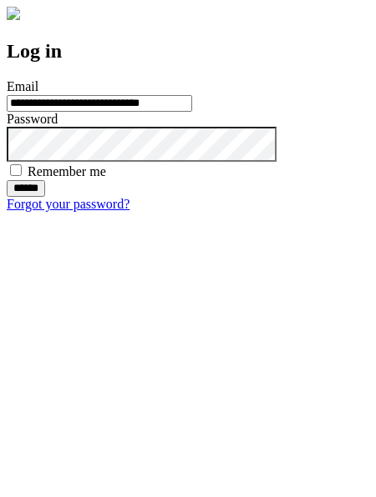  Describe the element at coordinates (67, 171) in the screenshot. I see `label: Remember me` at that location.